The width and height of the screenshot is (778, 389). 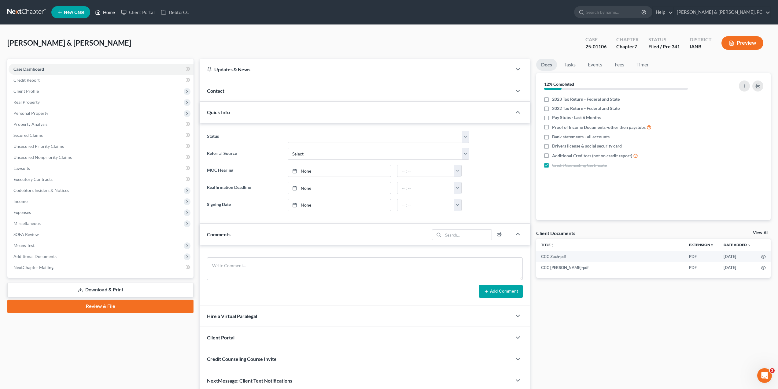 I want to click on span: 7, so click(x=636, y=46).